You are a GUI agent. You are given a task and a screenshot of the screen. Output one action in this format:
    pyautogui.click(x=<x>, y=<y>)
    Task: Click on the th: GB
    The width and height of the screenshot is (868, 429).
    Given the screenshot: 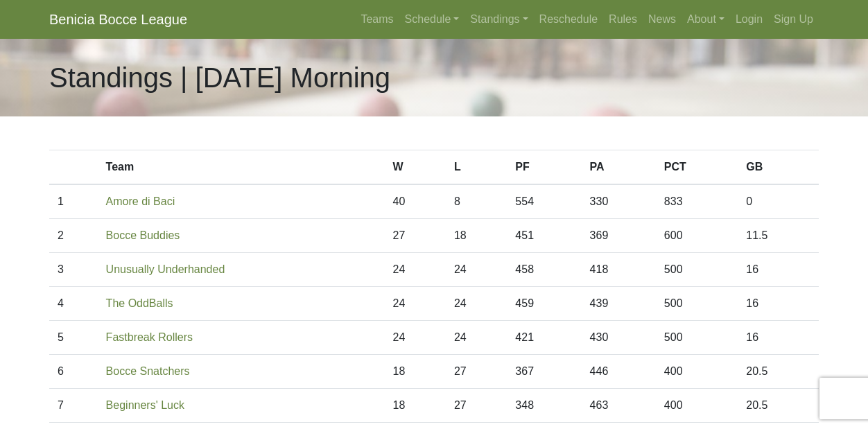 What is the action you would take?
    pyautogui.click(x=778, y=168)
    